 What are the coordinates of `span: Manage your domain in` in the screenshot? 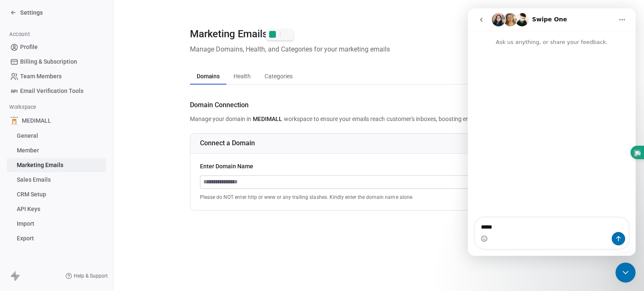 It's located at (221, 119).